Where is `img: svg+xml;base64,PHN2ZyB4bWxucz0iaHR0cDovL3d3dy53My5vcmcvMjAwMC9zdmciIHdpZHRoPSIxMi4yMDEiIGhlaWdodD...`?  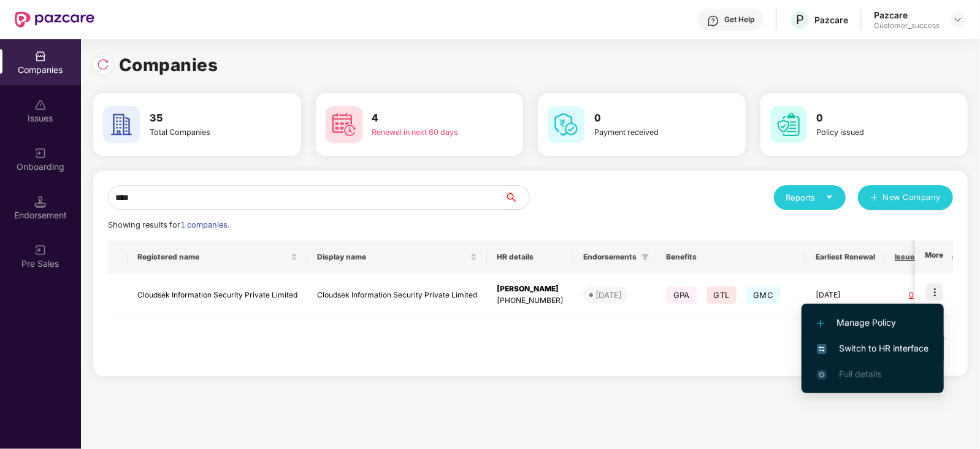 img: svg+xml;base64,PHN2ZyB4bWxucz0iaHR0cDovL3d3dy53My5vcmcvMjAwMC9zdmciIHdpZHRoPSIxMi4yMDEiIGhlaWdodD... is located at coordinates (820, 324).